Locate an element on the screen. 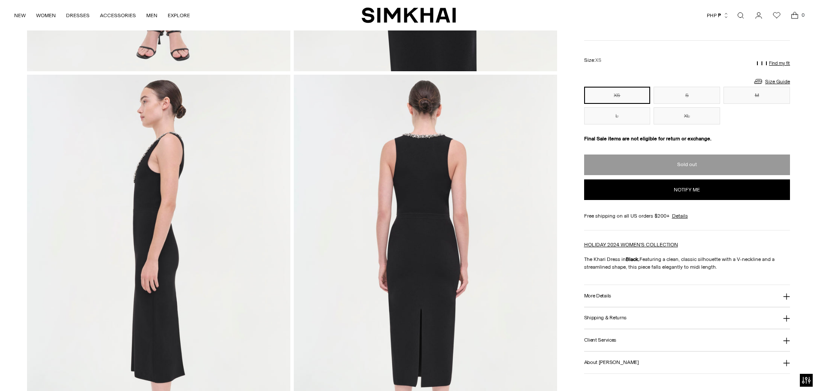 The height and width of the screenshot is (391, 817). a: Details is located at coordinates (680, 216).